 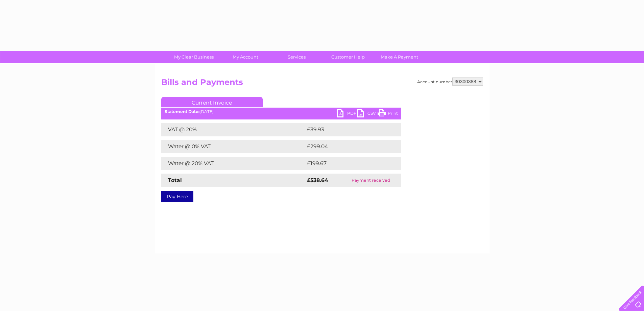 I want to click on a: Pay Here, so click(x=177, y=197).